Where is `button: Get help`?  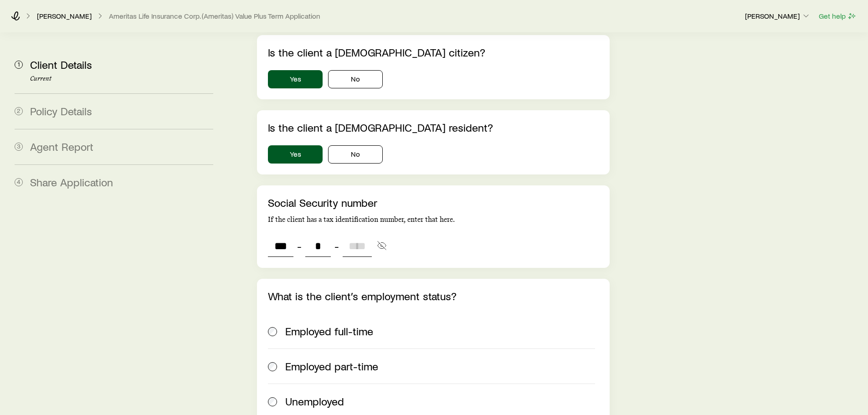
button: Get help is located at coordinates (838, 16).